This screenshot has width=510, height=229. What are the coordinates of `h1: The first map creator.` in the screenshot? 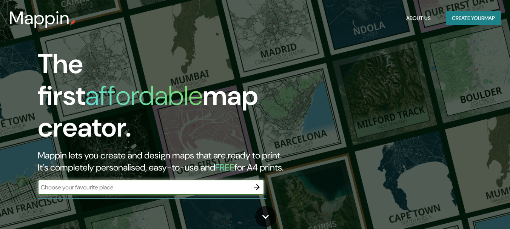 It's located at (165, 99).